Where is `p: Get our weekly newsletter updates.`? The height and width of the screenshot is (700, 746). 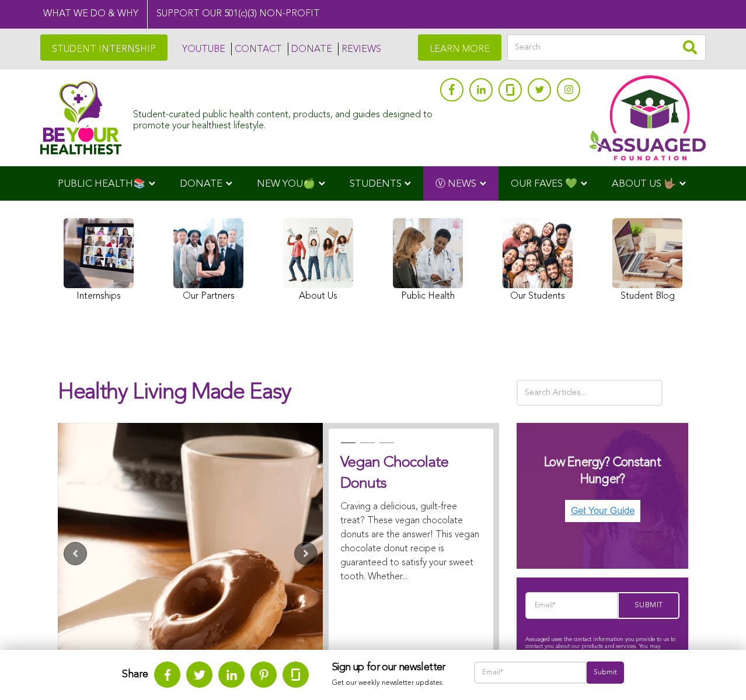 p: Get our weekly newsletter updates. is located at coordinates (391, 683).